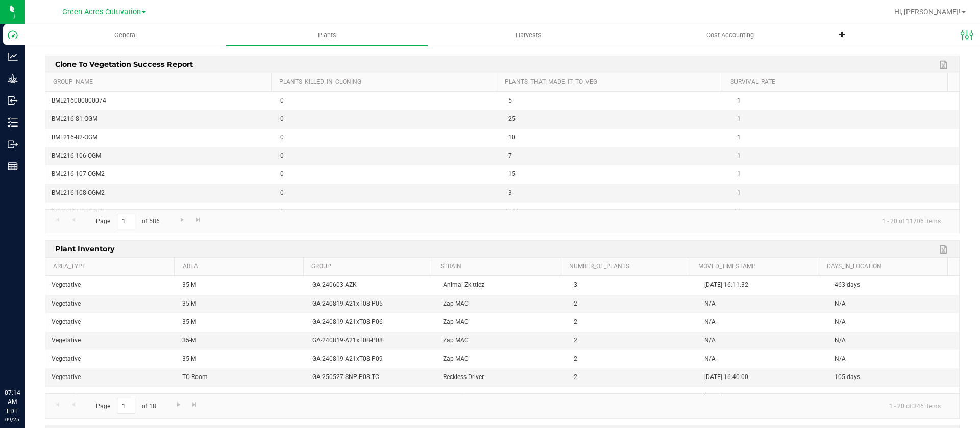 Image resolution: width=980 pixels, height=428 pixels. What do you see at coordinates (894, 377) in the screenshot?
I see `td: 105 days` at bounding box center [894, 377].